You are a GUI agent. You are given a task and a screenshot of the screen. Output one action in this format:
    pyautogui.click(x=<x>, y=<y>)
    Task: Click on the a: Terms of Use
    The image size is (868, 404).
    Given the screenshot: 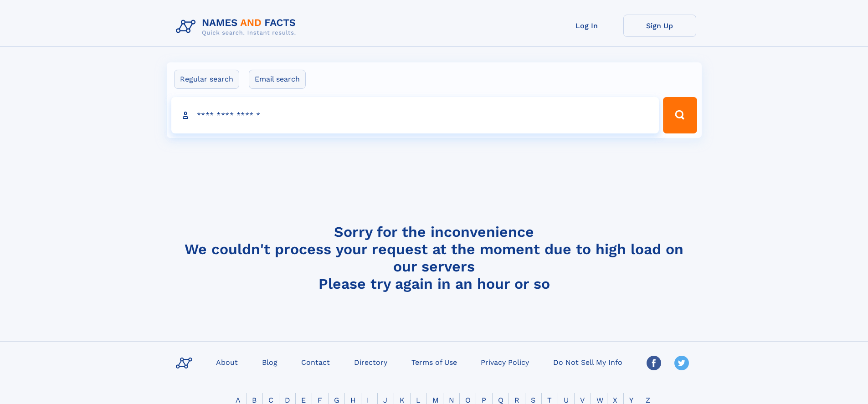 What is the action you would take?
    pyautogui.click(x=434, y=361)
    